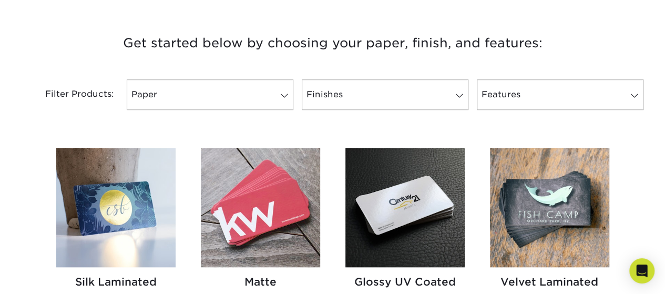 The height and width of the screenshot is (294, 665). I want to click on div: Open Intercom Messenger, so click(642, 271).